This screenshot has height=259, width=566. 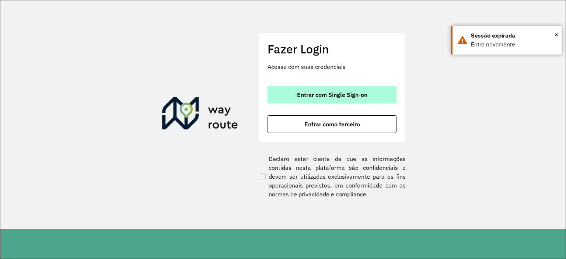 I want to click on label: Declaro estar ciente de que as informações contidas nesta plataforma são confidenciais e devem se..., so click(x=332, y=177).